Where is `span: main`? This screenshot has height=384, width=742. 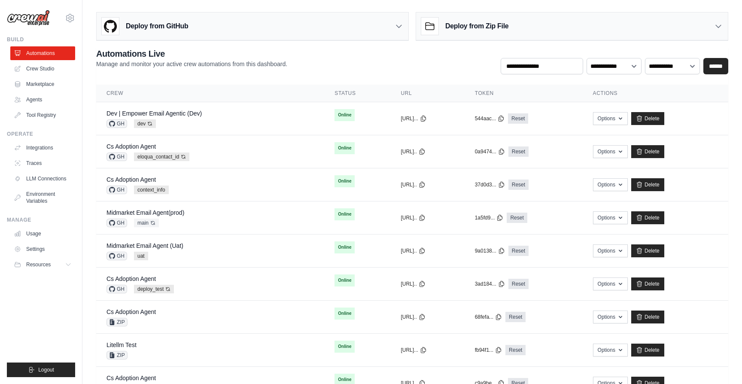 span: main is located at coordinates (146, 223).